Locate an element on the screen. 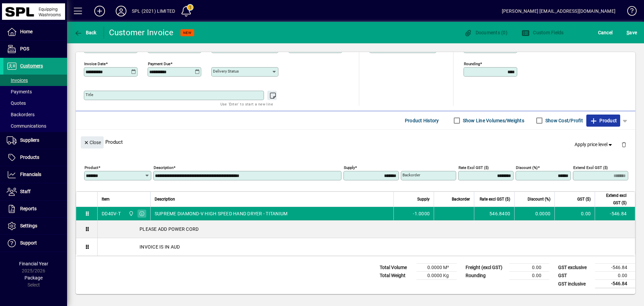 The image size is (644, 306). td: Total Volume is located at coordinates (397, 267).